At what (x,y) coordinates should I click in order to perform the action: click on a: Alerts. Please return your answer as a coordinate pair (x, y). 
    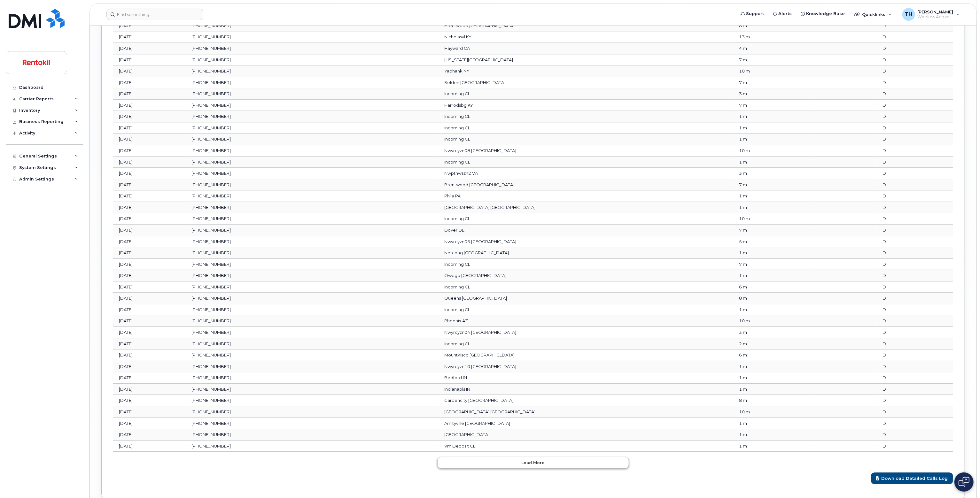
    Looking at the image, I should click on (782, 14).